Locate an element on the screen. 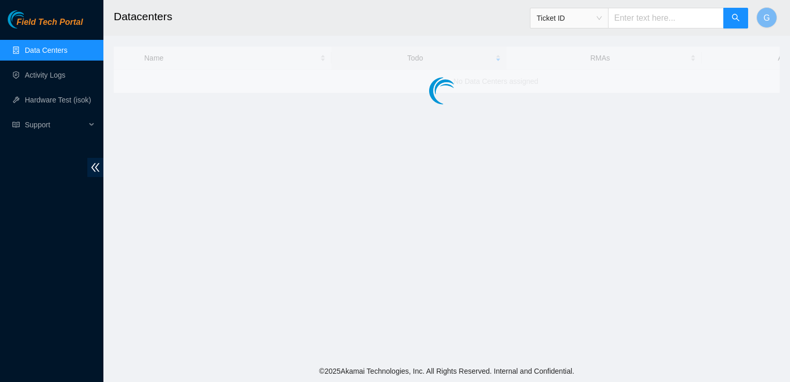 The width and height of the screenshot is (790, 382). a: Akamai TechnologiesField Tech Portal is located at coordinates (45, 25).